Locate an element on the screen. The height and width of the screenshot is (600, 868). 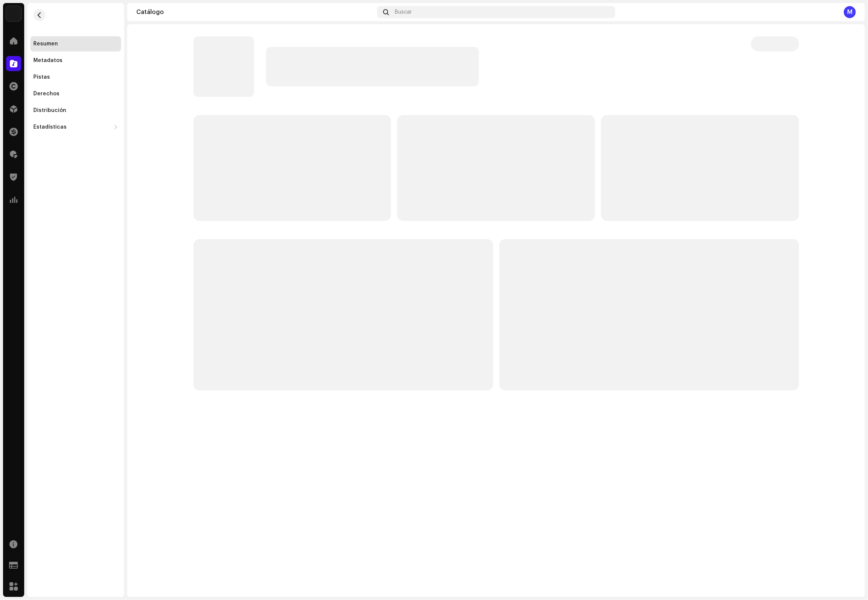
img: 8066ddd7-cde9-4d85-817d-986ed3f259e9 is located at coordinates (13, 13).